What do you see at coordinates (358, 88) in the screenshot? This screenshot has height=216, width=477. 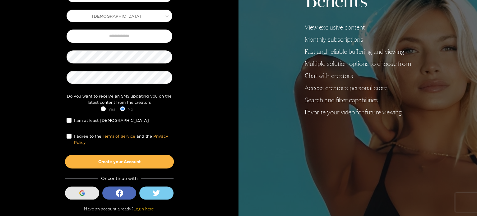 I see `li: Access creator's personal store` at bounding box center [358, 88].